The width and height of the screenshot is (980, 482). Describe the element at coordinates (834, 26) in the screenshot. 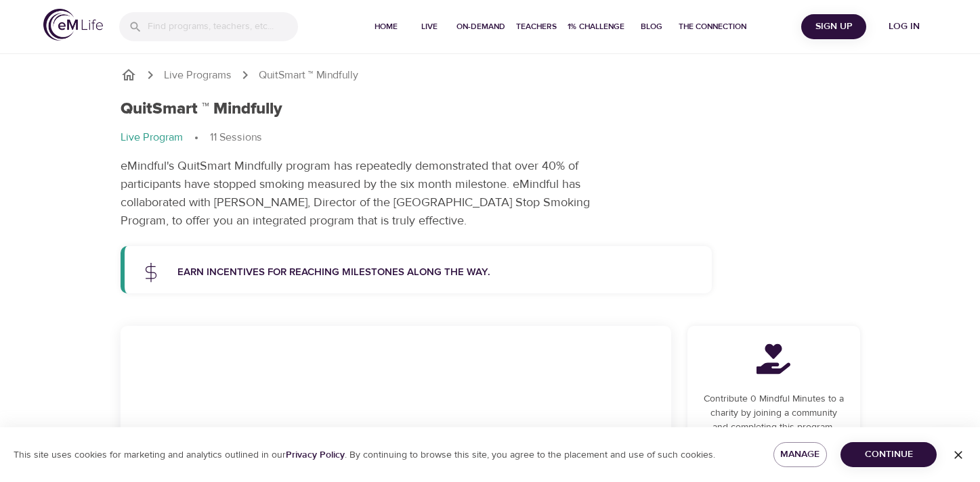

I see `span: Sign Up` at that location.